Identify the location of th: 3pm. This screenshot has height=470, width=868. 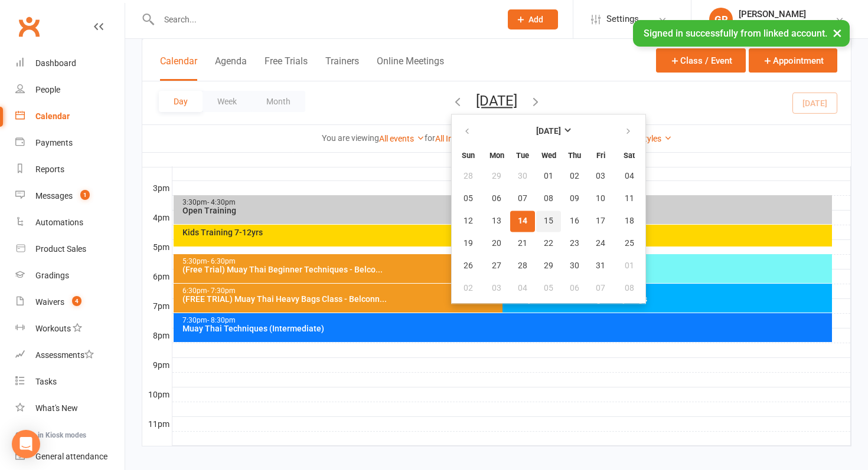
(157, 188).